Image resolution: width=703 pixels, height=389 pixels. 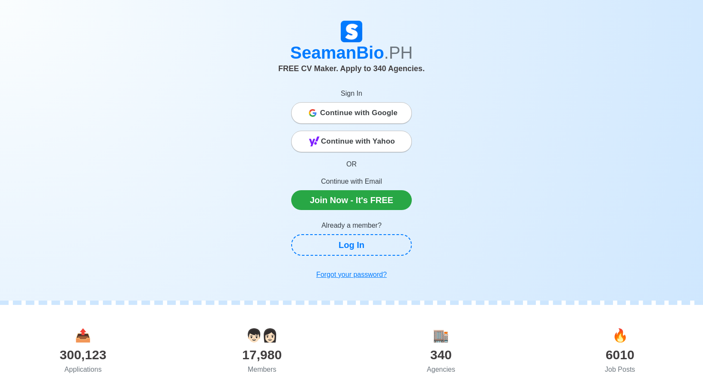 I want to click on span: applications, so click(x=83, y=335).